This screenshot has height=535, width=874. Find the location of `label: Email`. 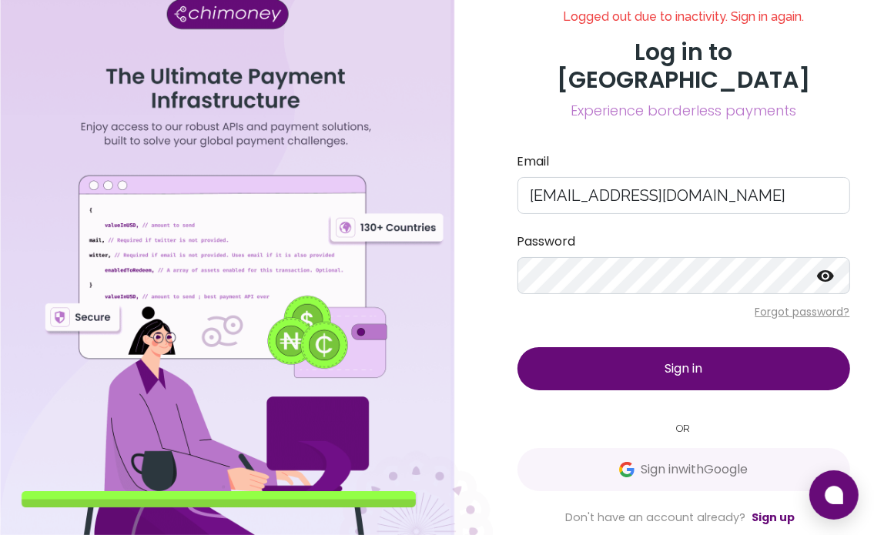

label: Email is located at coordinates (684, 162).